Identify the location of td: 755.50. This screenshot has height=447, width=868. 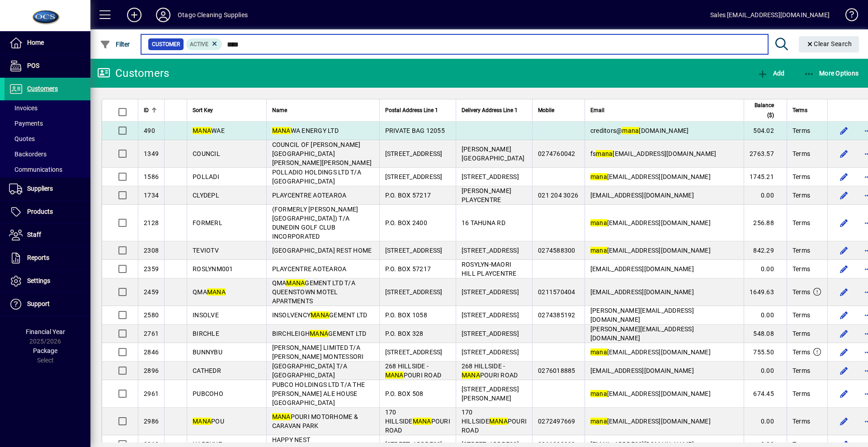
(765, 352).